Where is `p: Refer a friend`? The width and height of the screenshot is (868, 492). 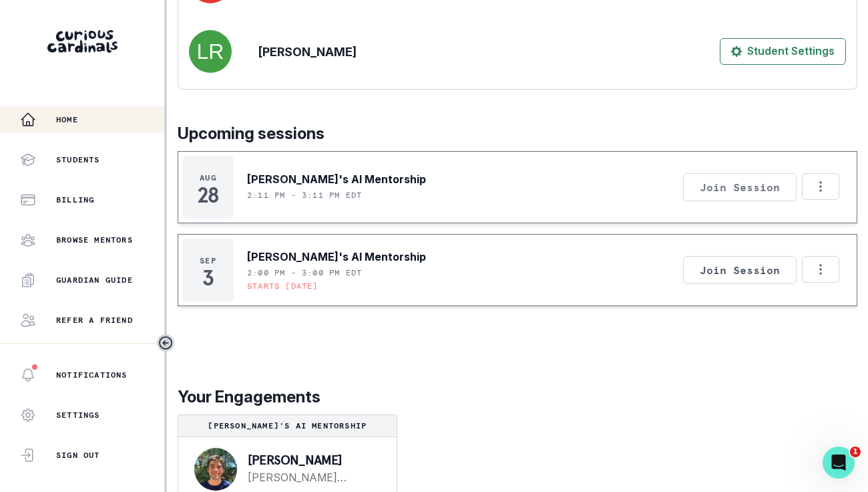 p: Refer a friend is located at coordinates (94, 320).